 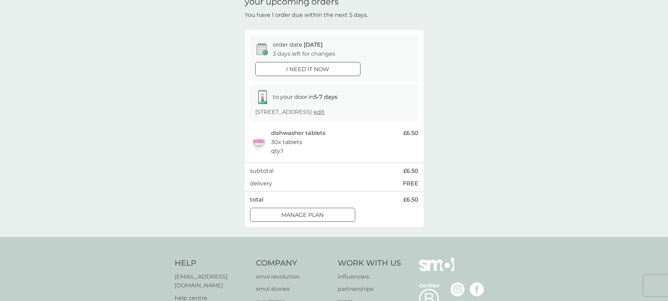 What do you see at coordinates (369, 289) in the screenshot?
I see `p: partnerships` at bounding box center [369, 289].